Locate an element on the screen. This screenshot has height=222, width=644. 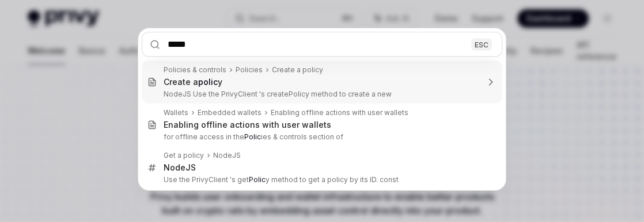
div: Create a y is located at coordinates (193, 82).